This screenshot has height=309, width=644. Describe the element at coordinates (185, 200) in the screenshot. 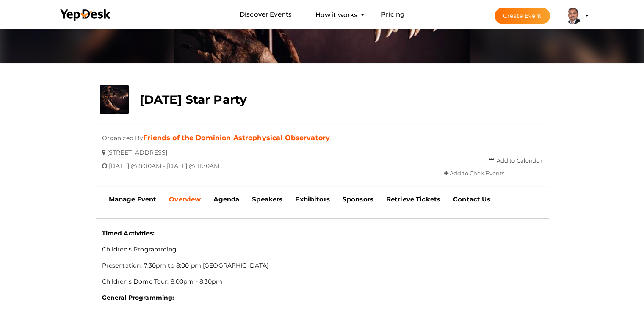

I see `a: Overview` at that location.